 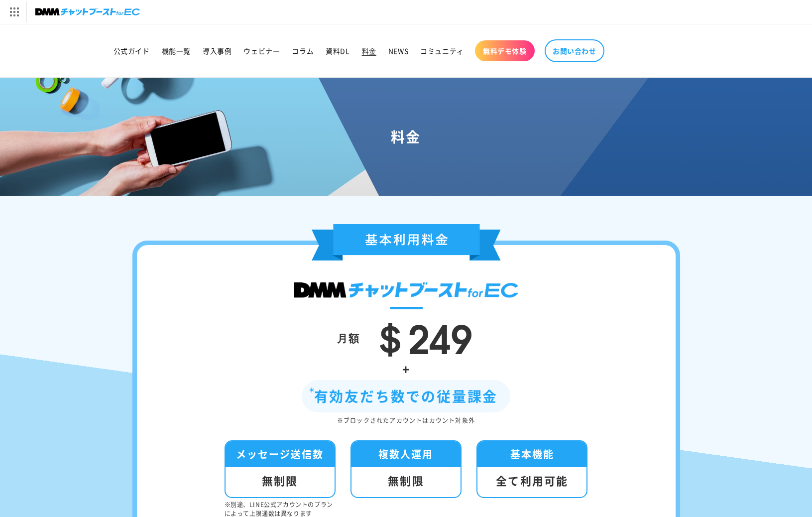 I want to click on a: コラム, so click(x=303, y=51).